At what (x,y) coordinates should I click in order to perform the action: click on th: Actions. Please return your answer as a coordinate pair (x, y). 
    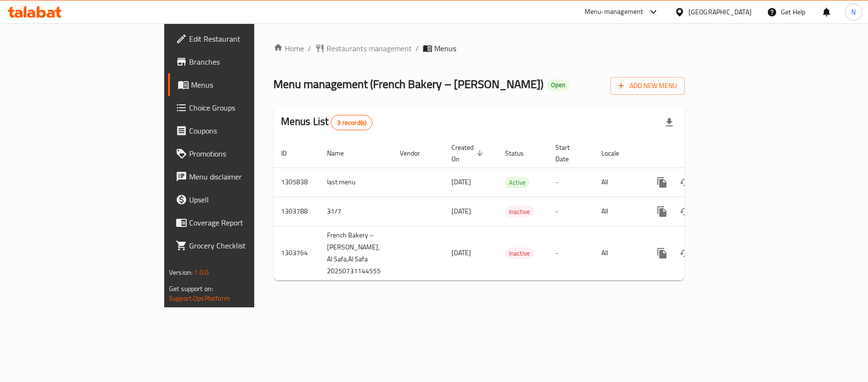
    Looking at the image, I should click on (697, 153).